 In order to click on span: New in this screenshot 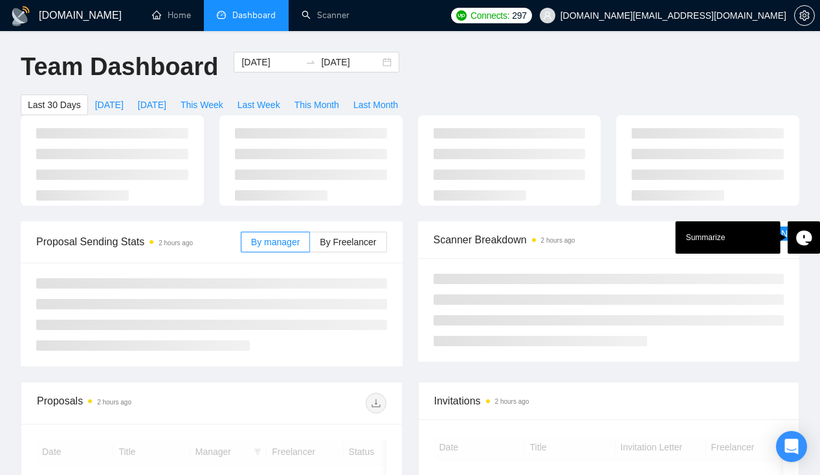, I will do `click(790, 234)`.